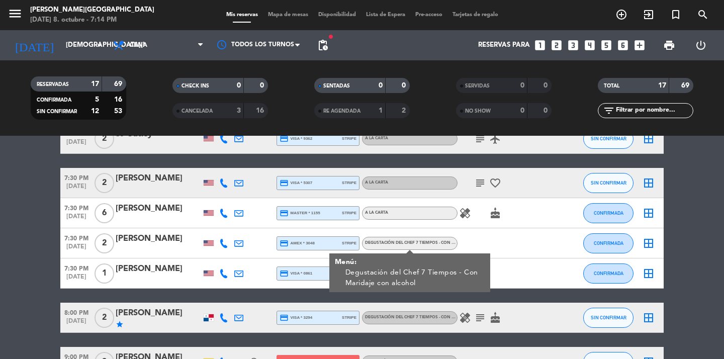  I want to click on span: Reservas para, so click(504, 45).